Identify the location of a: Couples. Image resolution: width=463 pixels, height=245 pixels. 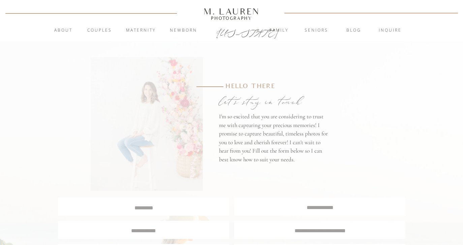
(99, 31).